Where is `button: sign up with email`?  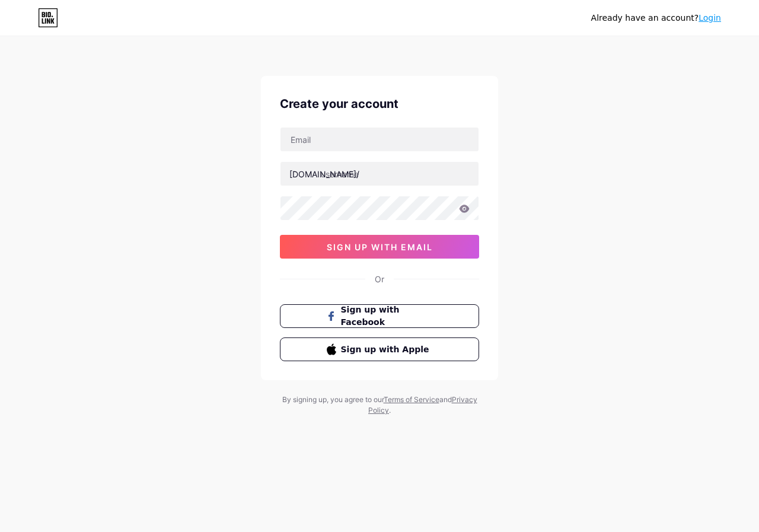
button: sign up with email is located at coordinates (380, 246).